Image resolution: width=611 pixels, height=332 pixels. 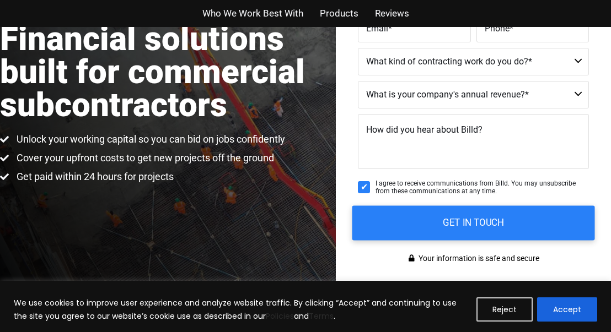 I want to click on span: Get paid within 24 hours for projects, so click(x=94, y=177).